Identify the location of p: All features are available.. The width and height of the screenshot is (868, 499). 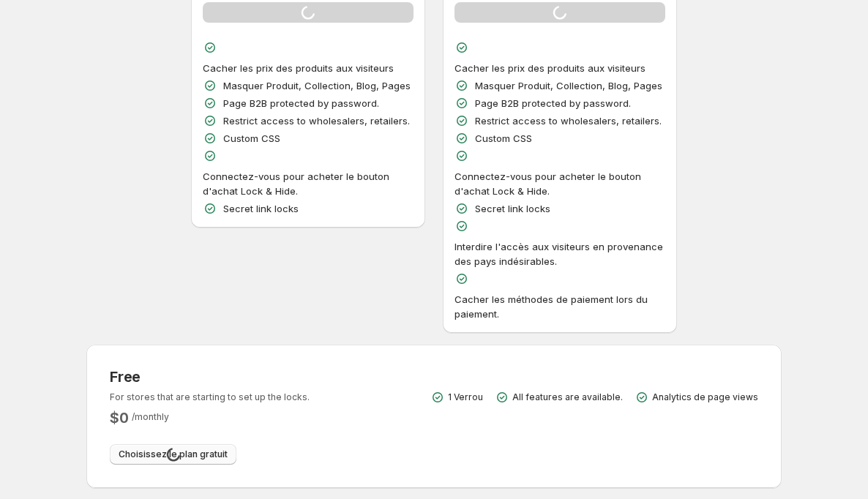
(567, 398).